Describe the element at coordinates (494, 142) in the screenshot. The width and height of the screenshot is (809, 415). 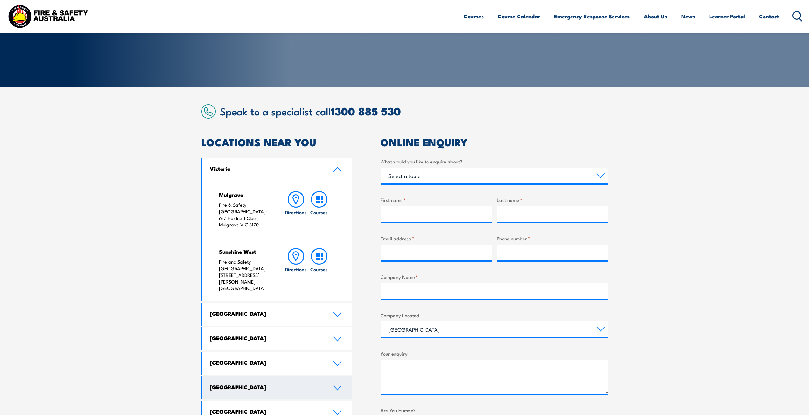
I see `h2: ONLINE ENQUIRY` at that location.